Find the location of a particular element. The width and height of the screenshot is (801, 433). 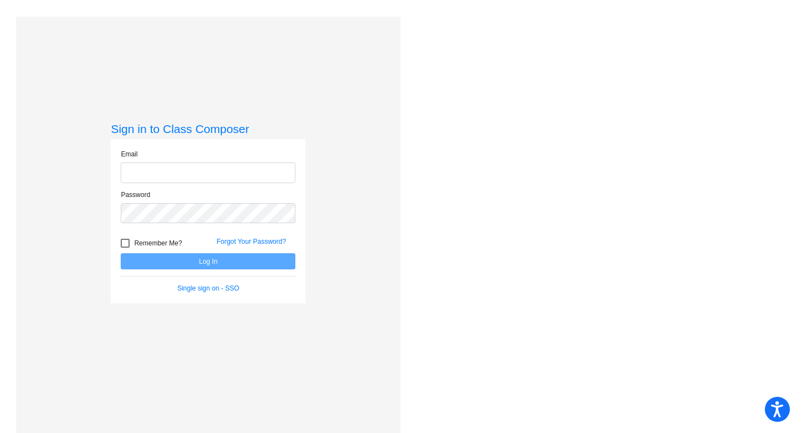

a: Single sign on - SSO is located at coordinates (208, 288).